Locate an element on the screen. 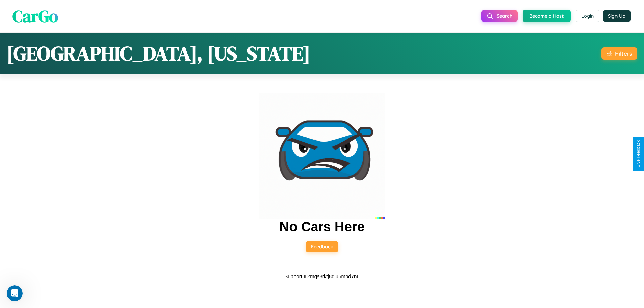 This screenshot has width=644, height=308. span: Search is located at coordinates (505, 16).